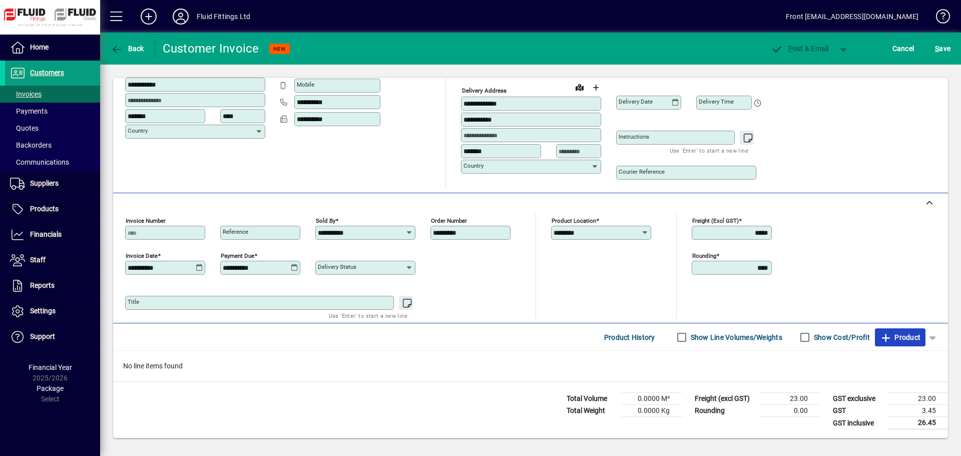 This screenshot has width=961, height=456. I want to click on a: Backorders, so click(53, 145).